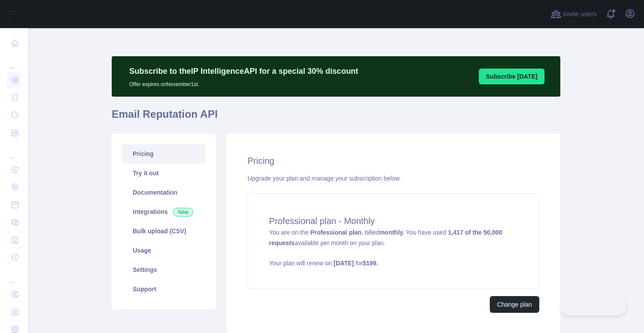 The width and height of the screenshot is (644, 333). Describe the element at coordinates (580, 14) in the screenshot. I see `span: Invite users` at that location.